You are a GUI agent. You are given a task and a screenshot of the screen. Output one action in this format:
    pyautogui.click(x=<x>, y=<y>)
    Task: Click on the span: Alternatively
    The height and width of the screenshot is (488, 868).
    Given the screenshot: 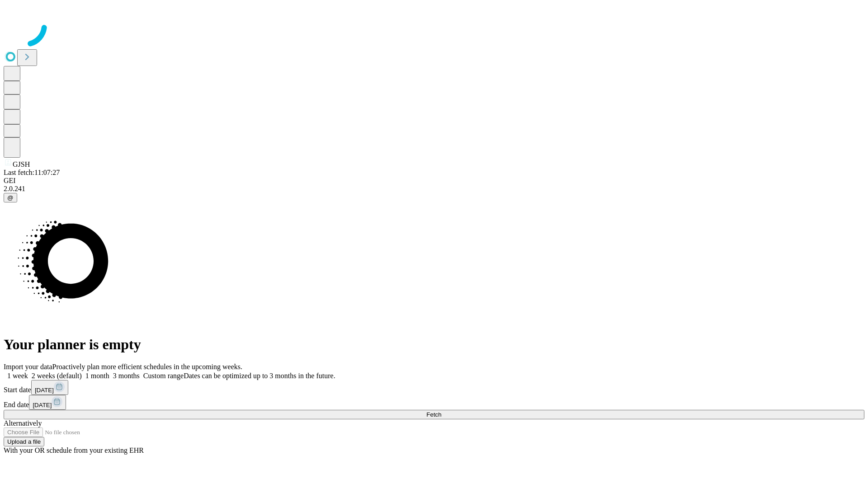 What is the action you would take?
    pyautogui.click(x=22, y=423)
    